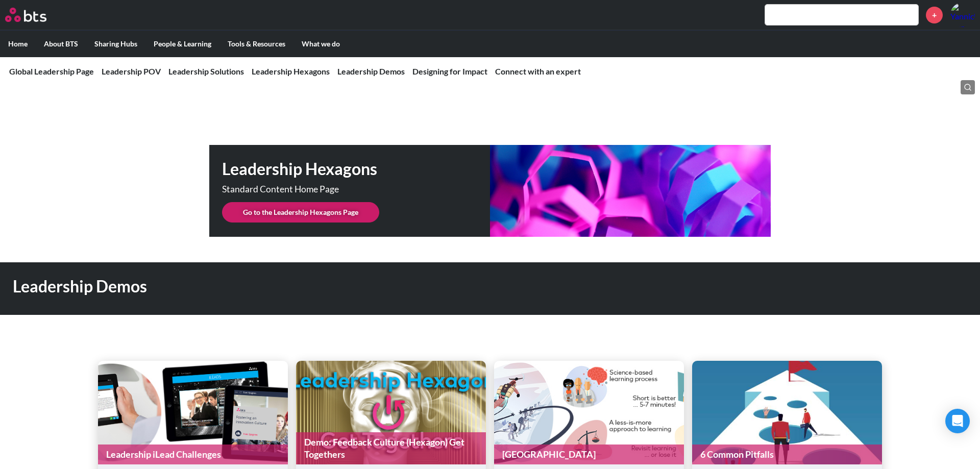 The image size is (980, 469). I want to click on a: Designing for Impact, so click(450, 71).